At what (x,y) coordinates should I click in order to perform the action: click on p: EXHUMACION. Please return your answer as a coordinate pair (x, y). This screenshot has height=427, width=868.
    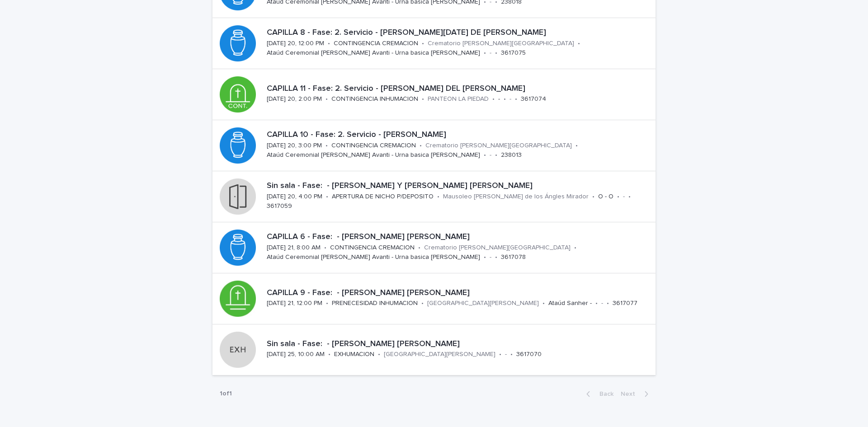
    Looking at the image, I should click on (354, 354).